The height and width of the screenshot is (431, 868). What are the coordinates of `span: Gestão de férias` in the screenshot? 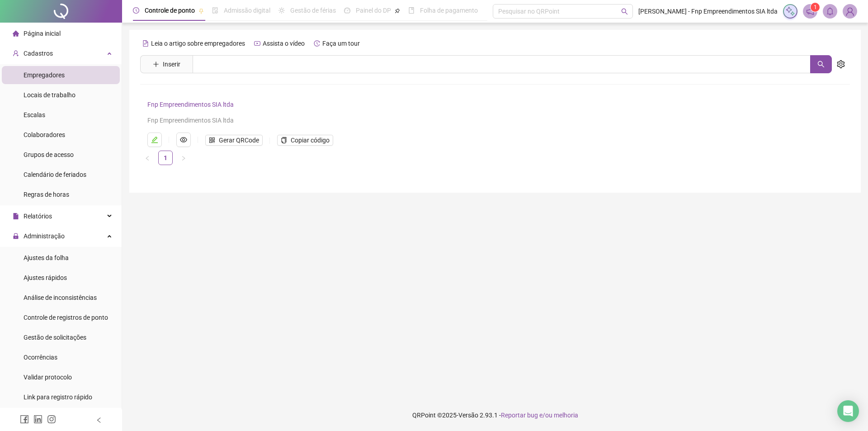 It's located at (313, 11).